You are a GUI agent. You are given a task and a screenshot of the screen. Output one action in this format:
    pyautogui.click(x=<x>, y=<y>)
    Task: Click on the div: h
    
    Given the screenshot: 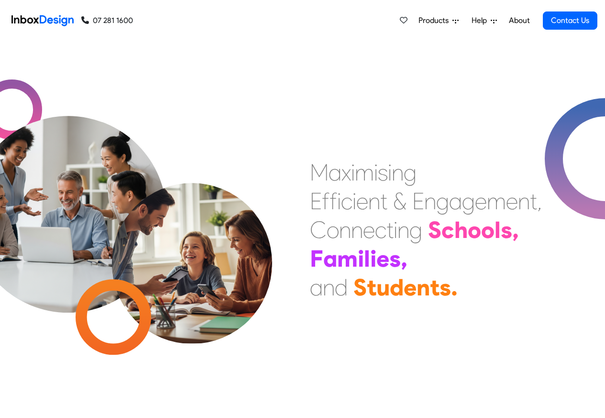 What is the action you would take?
    pyautogui.click(x=461, y=230)
    